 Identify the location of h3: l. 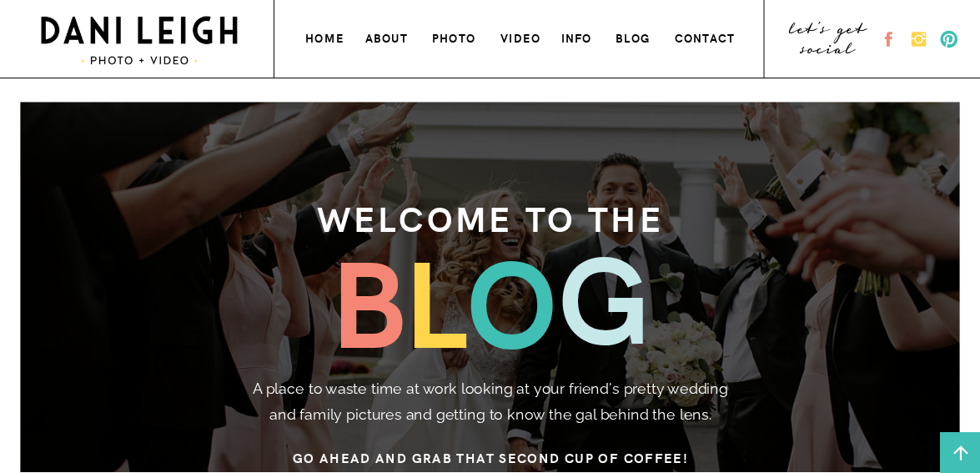
(451, 297).